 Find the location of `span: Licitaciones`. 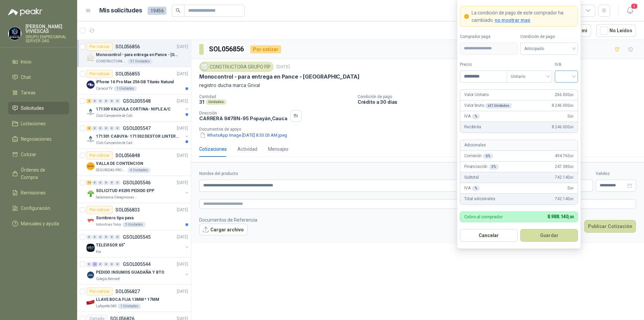

span: Licitaciones is located at coordinates (33, 124).